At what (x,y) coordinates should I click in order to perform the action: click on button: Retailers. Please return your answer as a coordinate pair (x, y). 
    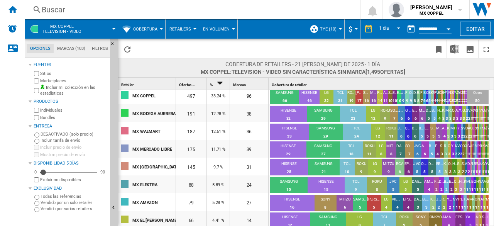
    Looking at the image, I should click on (182, 29).